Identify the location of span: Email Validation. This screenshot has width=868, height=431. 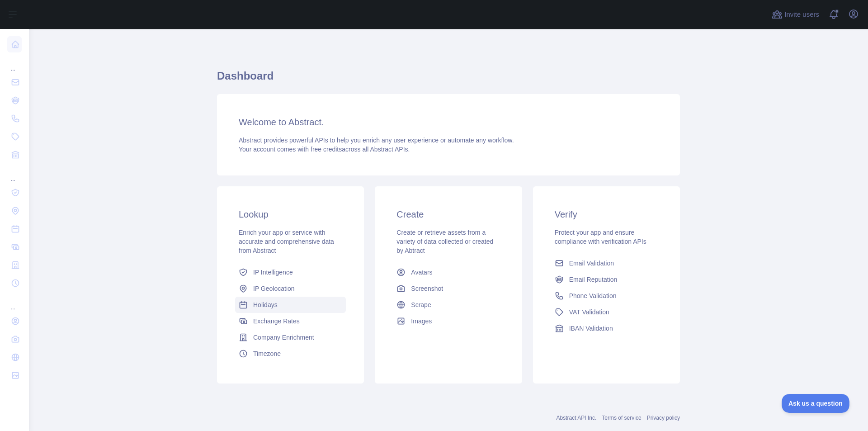
(592, 264).